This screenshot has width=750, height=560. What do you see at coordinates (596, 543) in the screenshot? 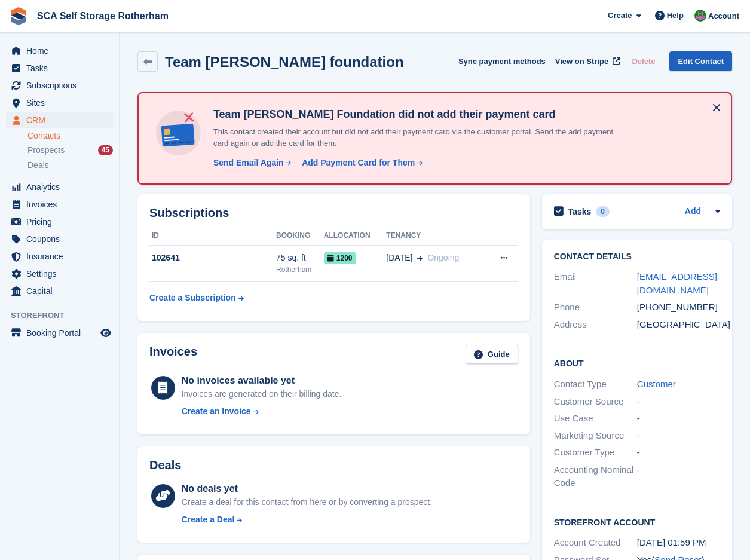
I see `div: Account Created` at bounding box center [596, 543].